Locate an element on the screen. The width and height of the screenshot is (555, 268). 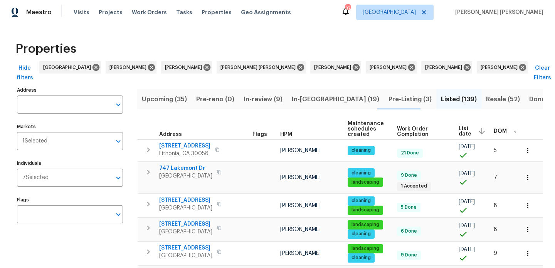
span: 6 Done is located at coordinates (409, 231).